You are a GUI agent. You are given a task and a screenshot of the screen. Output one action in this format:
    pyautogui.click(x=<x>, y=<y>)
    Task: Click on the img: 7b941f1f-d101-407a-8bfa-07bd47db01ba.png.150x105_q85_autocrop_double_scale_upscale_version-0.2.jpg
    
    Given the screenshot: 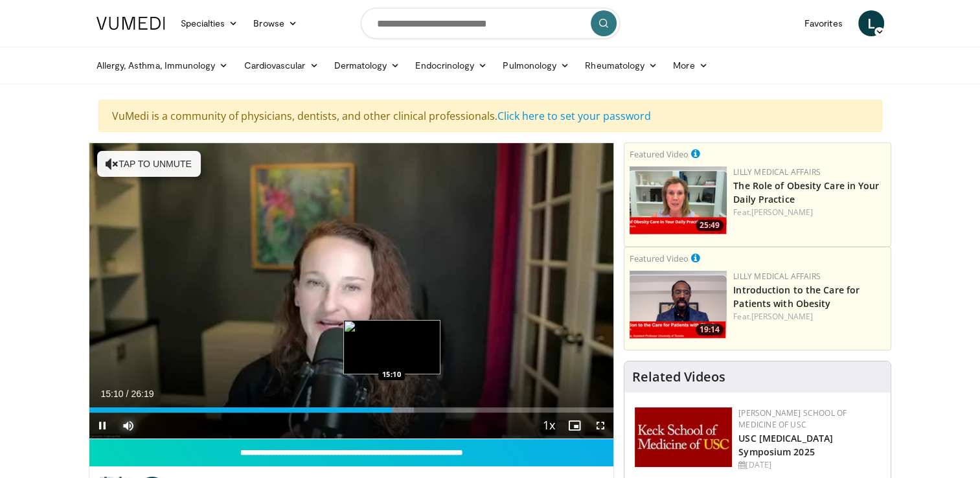 What is the action you would take?
    pyautogui.click(x=683, y=438)
    